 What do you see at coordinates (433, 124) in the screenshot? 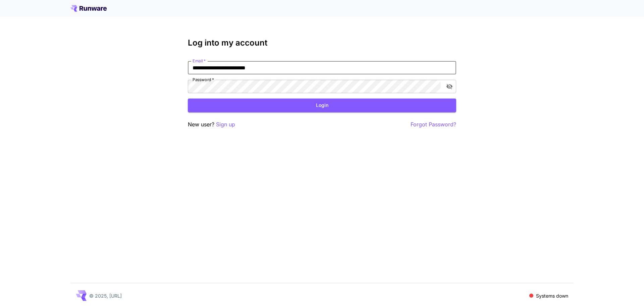
I see `p: Forgot Password?` at bounding box center [433, 124].